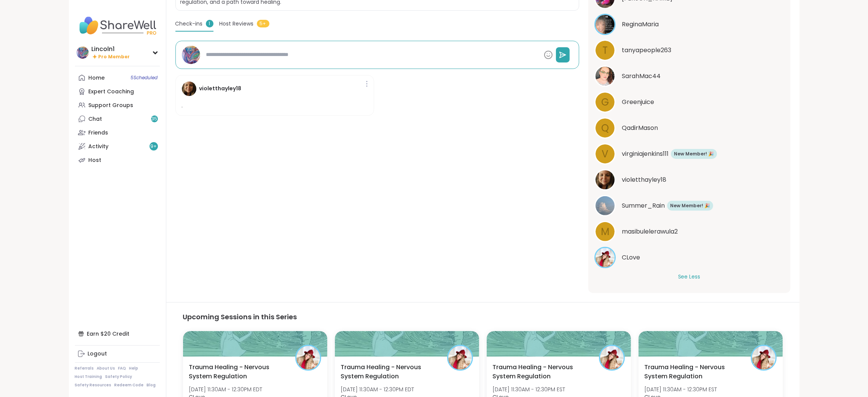  Describe the element at coordinates (117, 146) in the screenshot. I see `a: Activity9+` at that location.